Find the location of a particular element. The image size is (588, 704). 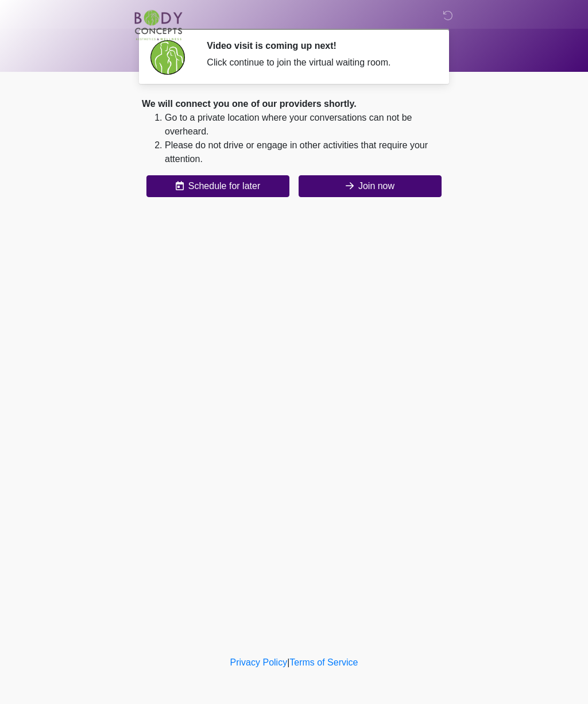

a: Terms of Service is located at coordinates (324, 662).